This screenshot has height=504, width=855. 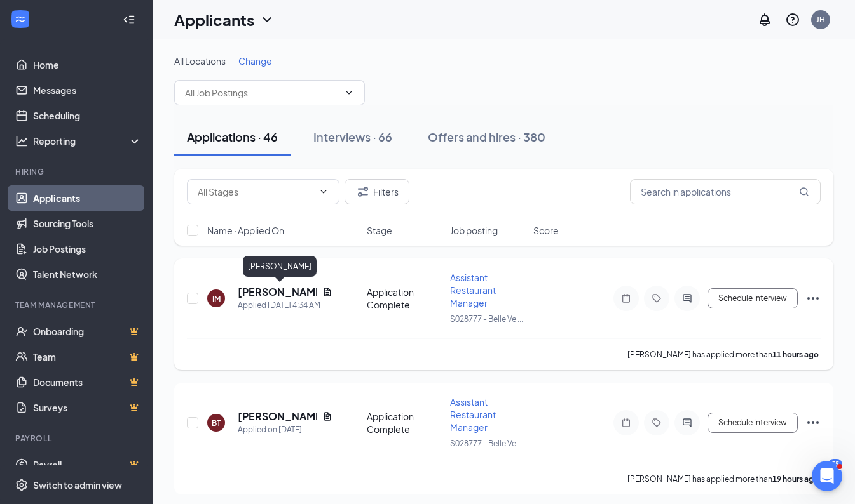 What do you see at coordinates (87, 408) in the screenshot?
I see `a: SurveysCrown` at bounding box center [87, 408].